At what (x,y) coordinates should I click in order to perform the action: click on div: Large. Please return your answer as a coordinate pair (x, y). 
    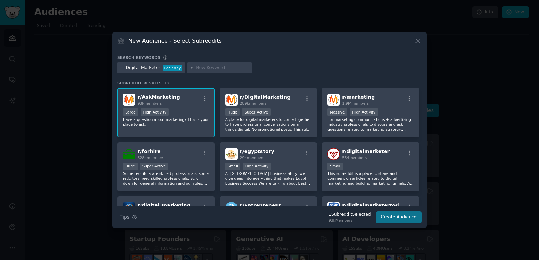
    Looking at the image, I should click on (131, 112).